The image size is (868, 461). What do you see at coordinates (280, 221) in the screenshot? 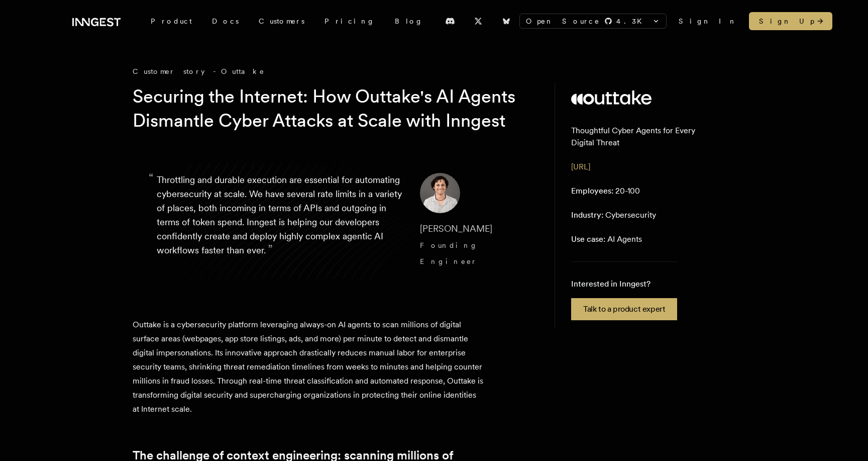
I see `p: Throttling and durable execution are essential for automating cybersecurity at scale. We have sev...` at bounding box center [280, 221].